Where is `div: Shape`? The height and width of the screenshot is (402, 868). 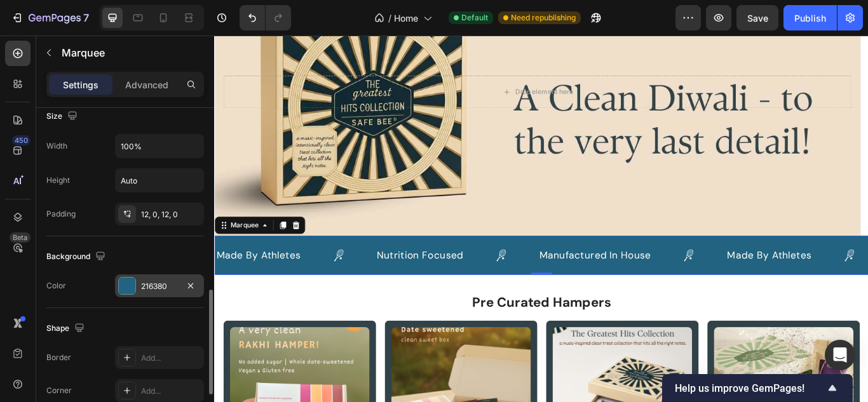
div: Shape is located at coordinates (66, 328).